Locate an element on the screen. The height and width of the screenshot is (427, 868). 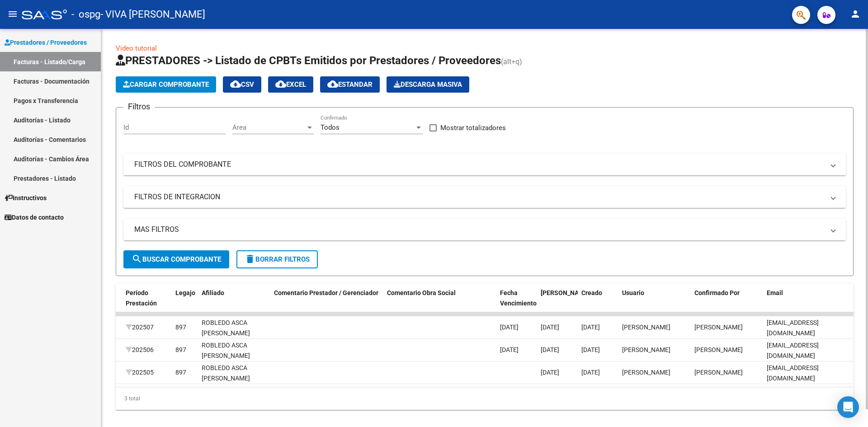
datatable-header-cell: Fecha Vencimiento is located at coordinates (517, 303).